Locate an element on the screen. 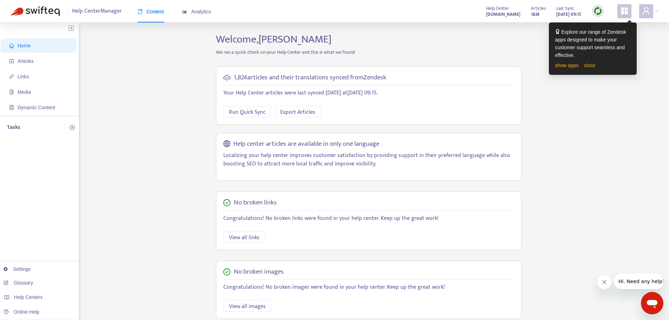 The height and width of the screenshot is (320, 669). button: View all links is located at coordinates (244, 237).